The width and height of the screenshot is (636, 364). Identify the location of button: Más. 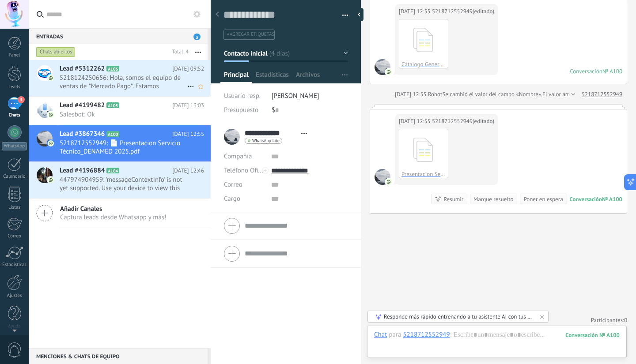
(198, 52).